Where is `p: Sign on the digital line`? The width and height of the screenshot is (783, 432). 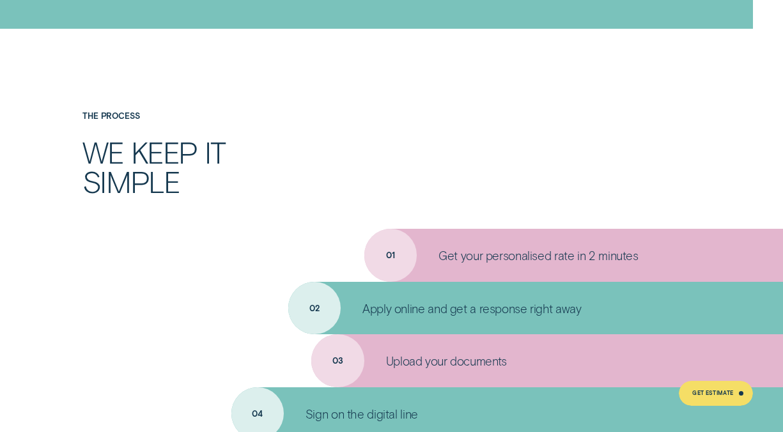
p: Sign on the digital line is located at coordinates (362, 414).